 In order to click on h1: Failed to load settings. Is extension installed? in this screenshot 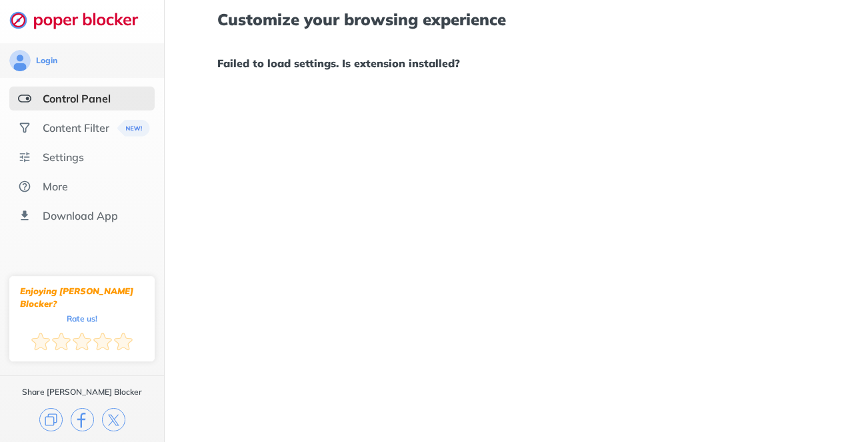, I will do `click(516, 63)`.